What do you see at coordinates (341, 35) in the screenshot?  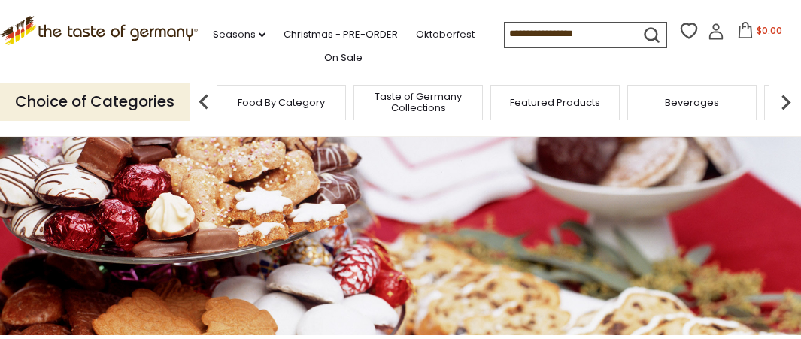 I see `a: Christmas - PRE-ORDER` at bounding box center [341, 35].